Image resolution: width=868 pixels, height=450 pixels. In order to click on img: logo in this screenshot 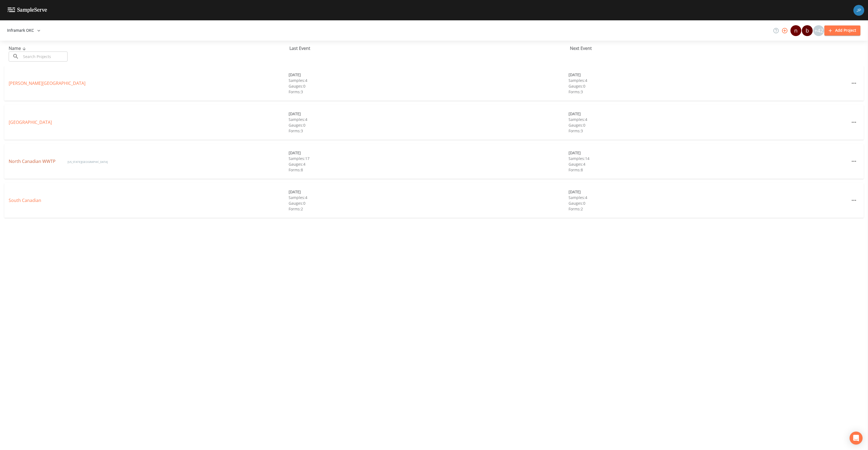, I will do `click(27, 10)`.